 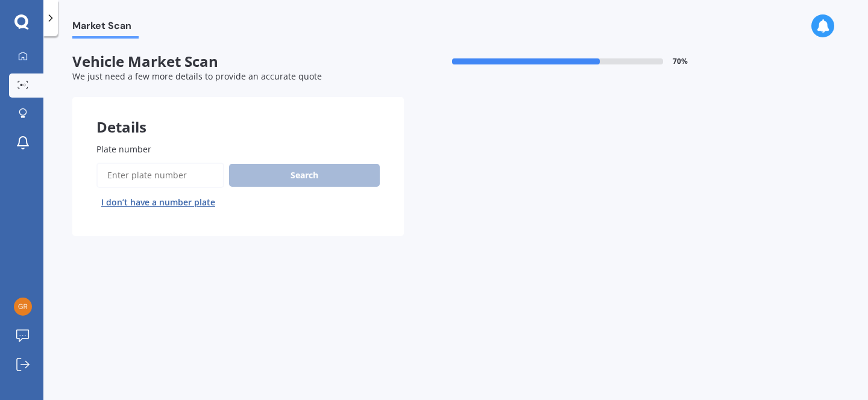 I want to click on span: 70 %, so click(x=680, y=62).